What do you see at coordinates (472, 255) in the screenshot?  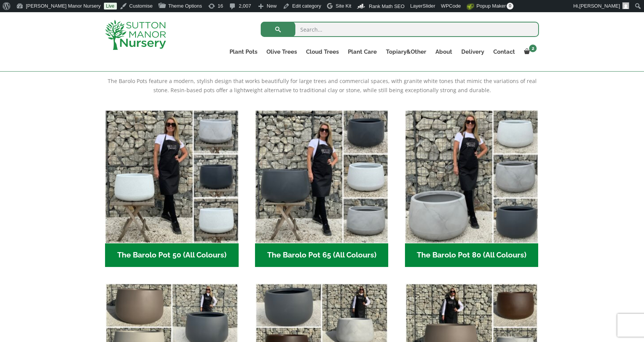 I see `h2: The Barolo Pot 80 (All Colours)` at bounding box center [472, 255].